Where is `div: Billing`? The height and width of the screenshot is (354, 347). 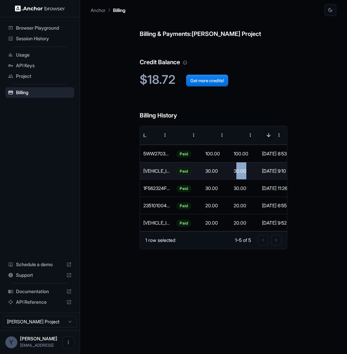 div: Billing is located at coordinates (40, 93).